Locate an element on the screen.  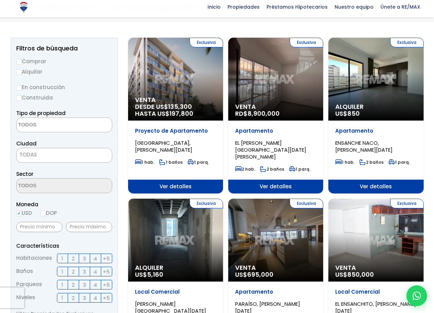
img: Logo de REMAX is located at coordinates (23, 7).